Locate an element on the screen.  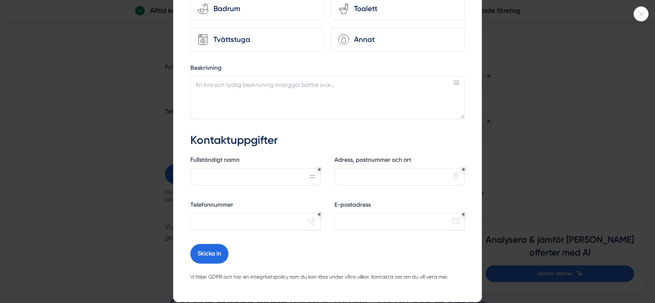
label: Telefonnummer is located at coordinates (255, 206).